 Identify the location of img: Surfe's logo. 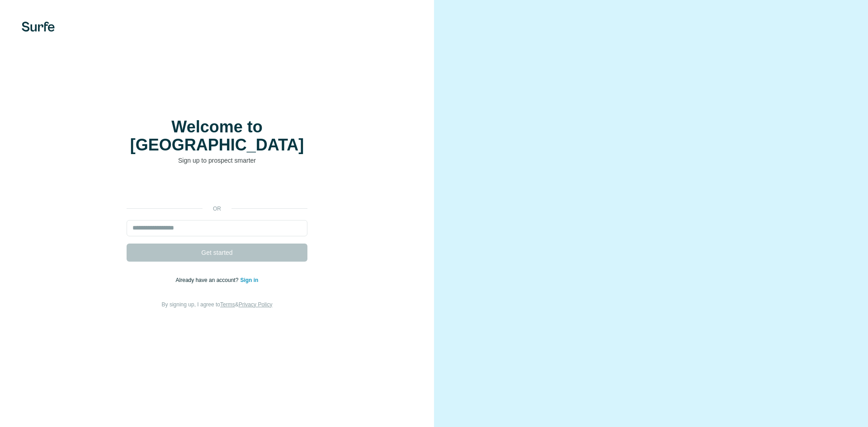
(38, 27).